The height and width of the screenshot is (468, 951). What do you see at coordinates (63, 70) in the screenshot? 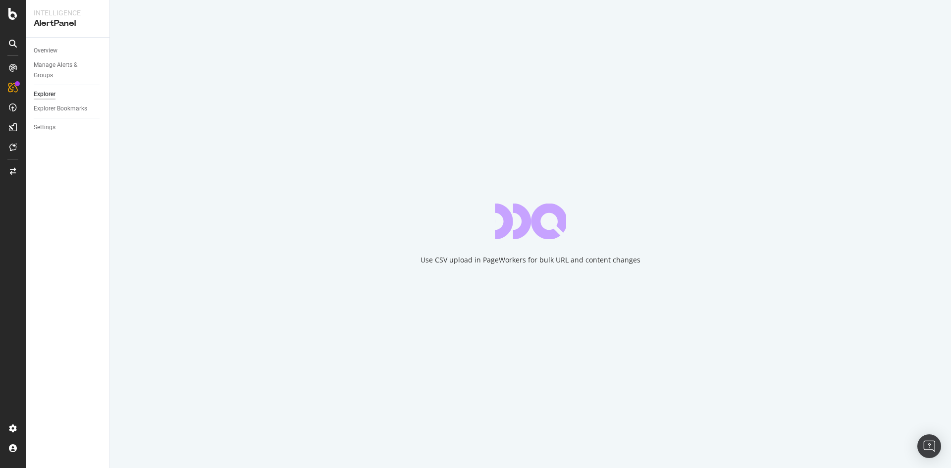
I see `div: Manage Alerts & Groups` at bounding box center [63, 70].